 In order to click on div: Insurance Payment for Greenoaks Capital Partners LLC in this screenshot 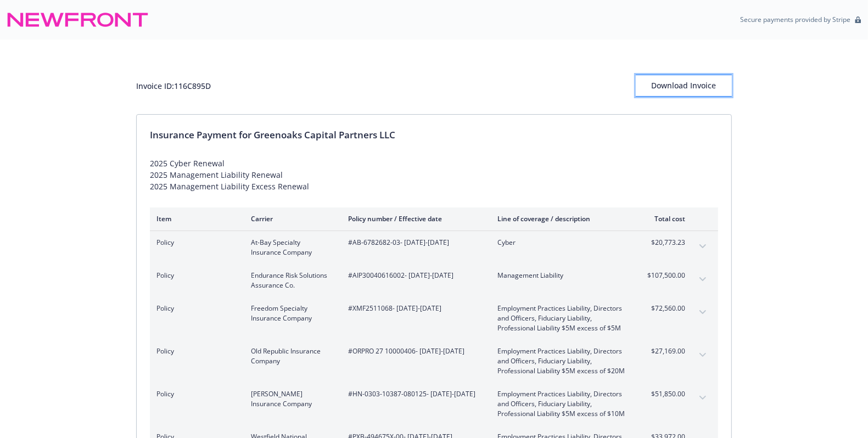, I will do `click(434, 135)`.